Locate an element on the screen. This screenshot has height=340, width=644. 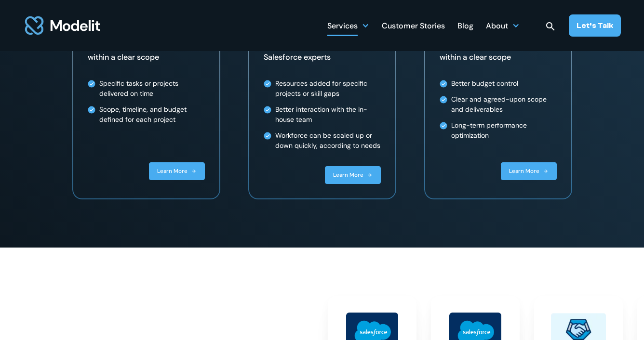
div: Blog is located at coordinates (465, 26).